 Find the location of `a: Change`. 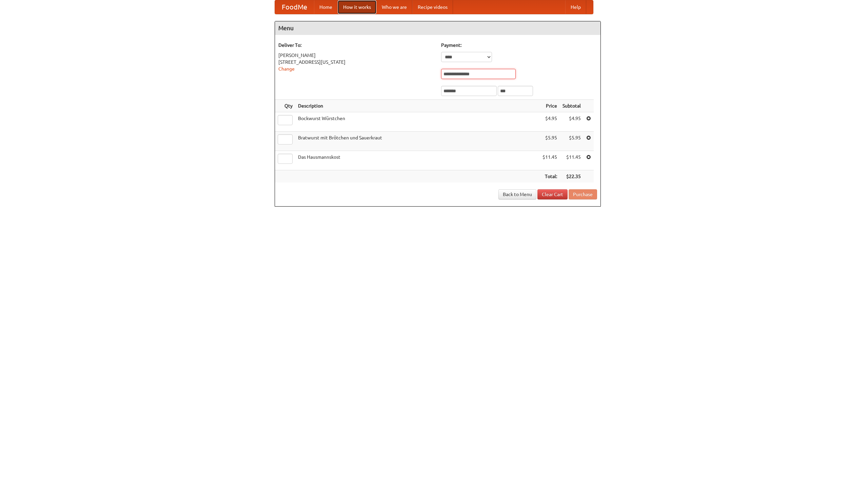

a: Change is located at coordinates (287, 69).